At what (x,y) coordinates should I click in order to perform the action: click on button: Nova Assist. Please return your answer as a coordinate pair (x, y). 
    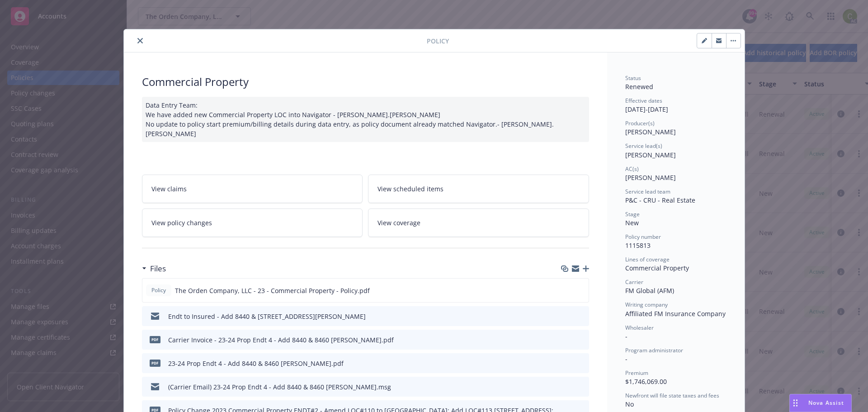
    Looking at the image, I should click on (821, 403).